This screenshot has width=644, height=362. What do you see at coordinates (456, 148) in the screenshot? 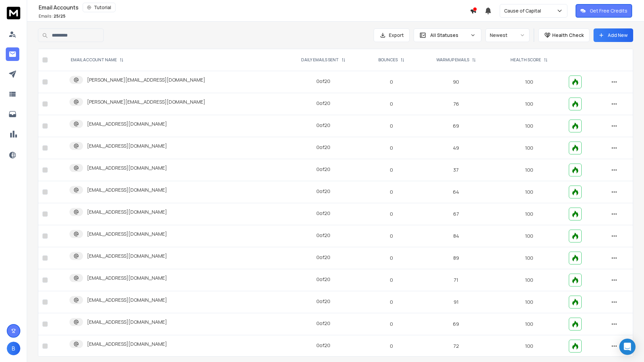
I see `td: 49` at bounding box center [456, 148].